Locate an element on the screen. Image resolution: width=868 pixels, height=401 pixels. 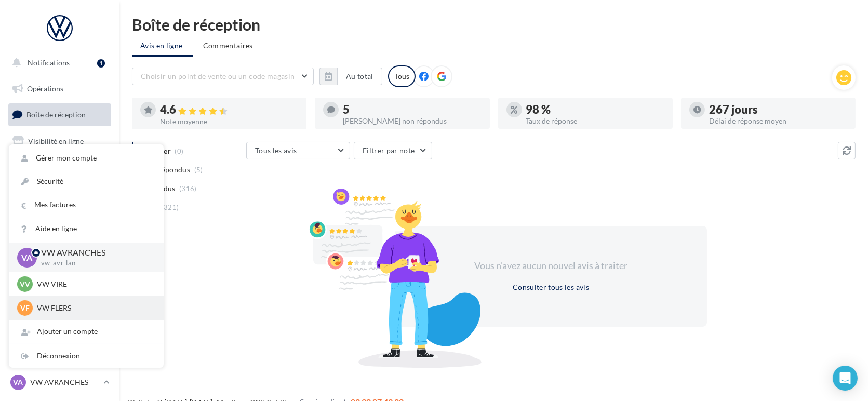
a: Gérer mon compte is located at coordinates (86, 158).